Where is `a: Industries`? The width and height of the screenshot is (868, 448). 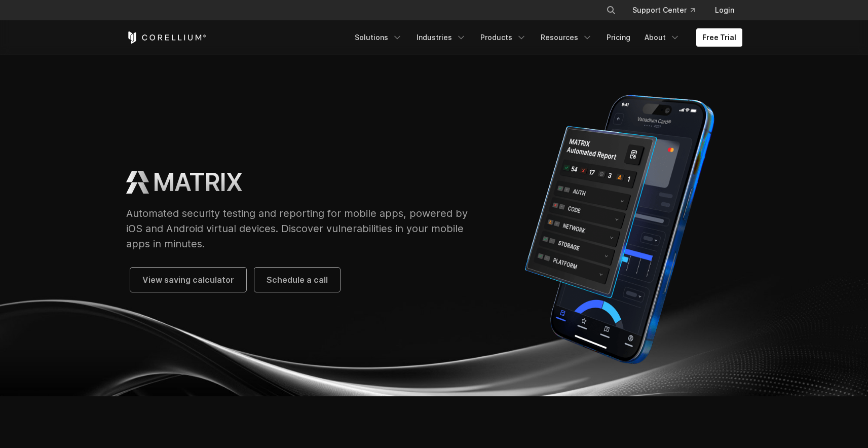
a: Industries is located at coordinates (441, 37).